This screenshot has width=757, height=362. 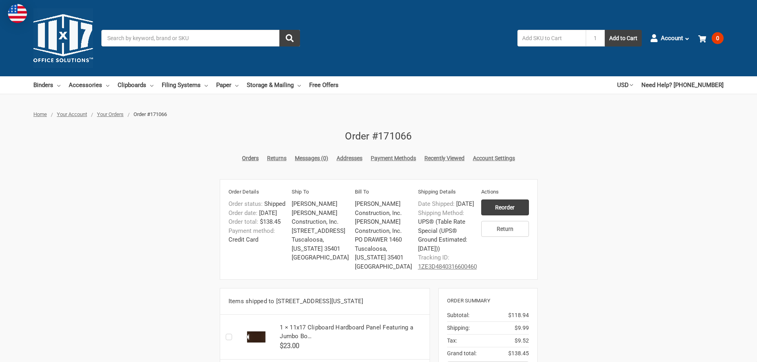 I want to click on button: Add to Cart, so click(x=623, y=38).